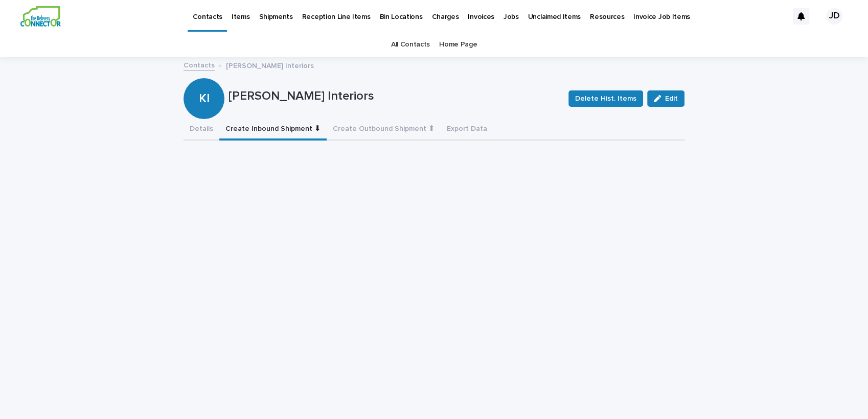 The image size is (868, 419). What do you see at coordinates (606, 99) in the screenshot?
I see `span: Delete Hist. Items` at bounding box center [606, 99].